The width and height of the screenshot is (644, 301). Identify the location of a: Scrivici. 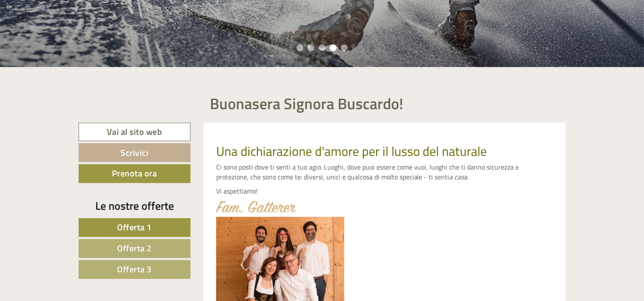
(135, 153).